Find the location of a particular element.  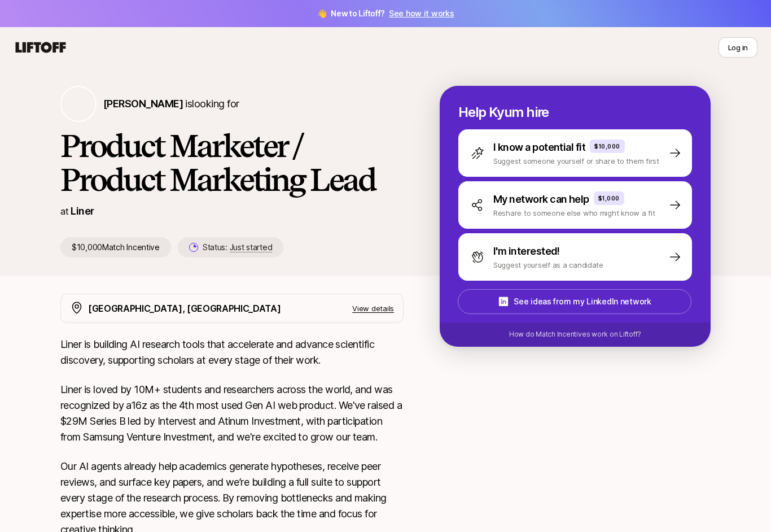

p: is looking for is located at coordinates (171, 104).